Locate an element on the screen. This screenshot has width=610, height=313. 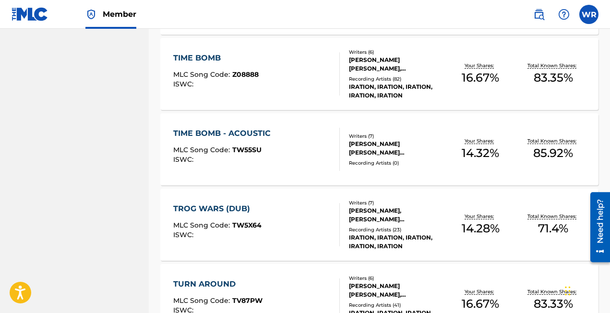
a: Public Search is located at coordinates (539, 14).